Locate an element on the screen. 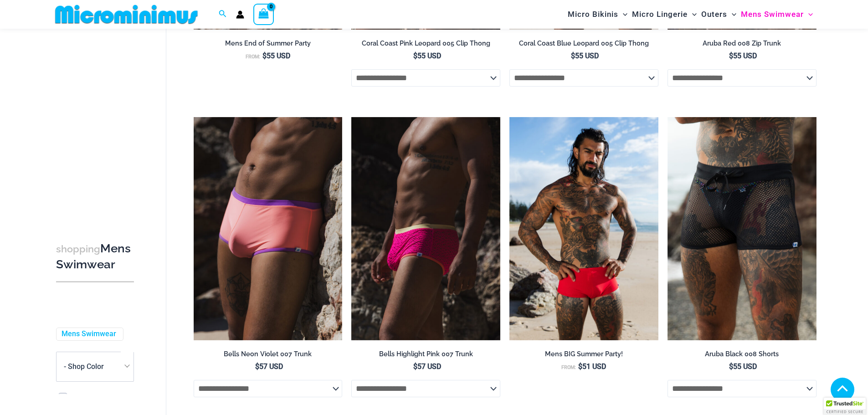 The height and width of the screenshot is (415, 868). h2: Coral Coast Blue Leopard 005 Clip Thong is located at coordinates (584, 43).